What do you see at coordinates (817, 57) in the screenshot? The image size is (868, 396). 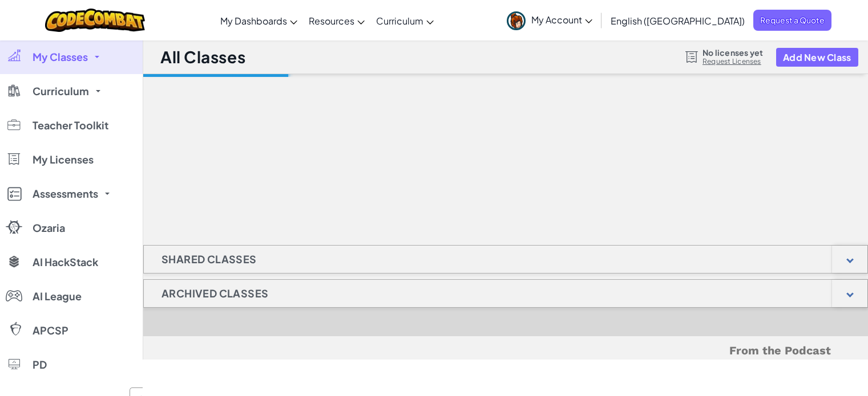 I see `button: Add New Class` at bounding box center [817, 57].